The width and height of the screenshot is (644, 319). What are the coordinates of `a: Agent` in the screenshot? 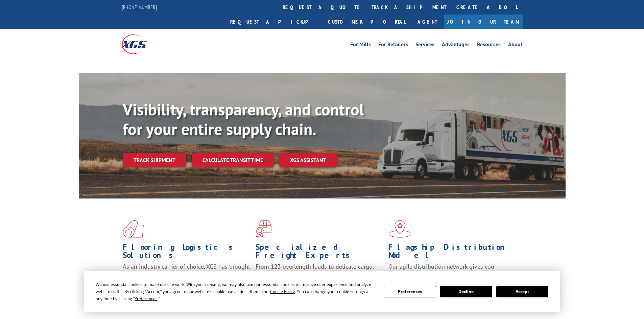 It's located at (427, 22).